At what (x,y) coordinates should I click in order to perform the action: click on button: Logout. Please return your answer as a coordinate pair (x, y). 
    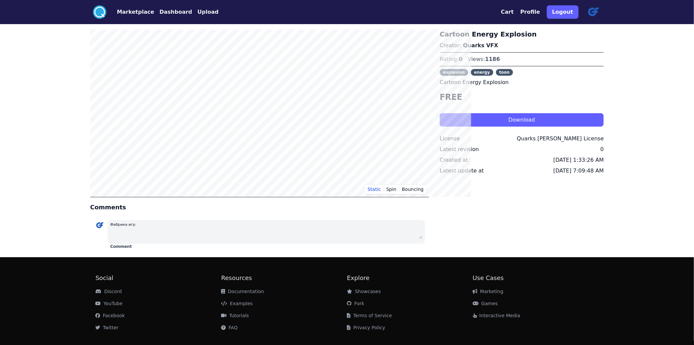
    Looking at the image, I should click on (563, 12).